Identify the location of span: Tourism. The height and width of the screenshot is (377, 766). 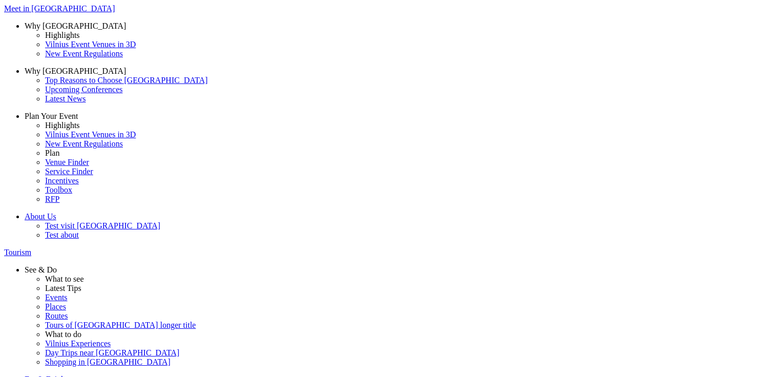
(17, 252).